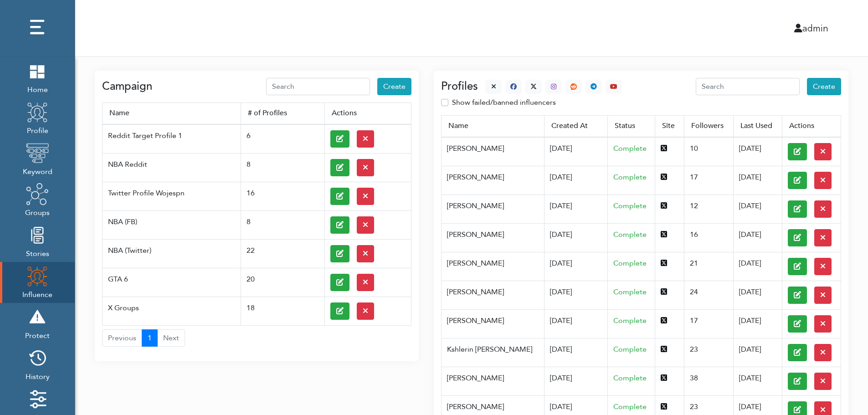 Image resolution: width=868 pixels, height=415 pixels. I want to click on span: Created At, so click(576, 126).